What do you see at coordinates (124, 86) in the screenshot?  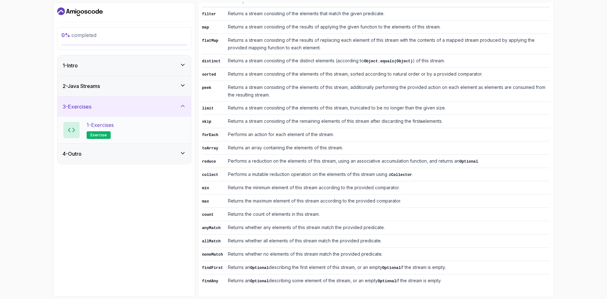 I see `button: 2-Java Streams` at bounding box center [124, 86].